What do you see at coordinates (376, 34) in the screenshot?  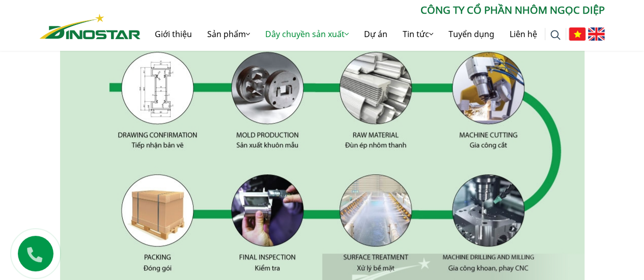 I see `a: Dự án` at bounding box center [376, 34].